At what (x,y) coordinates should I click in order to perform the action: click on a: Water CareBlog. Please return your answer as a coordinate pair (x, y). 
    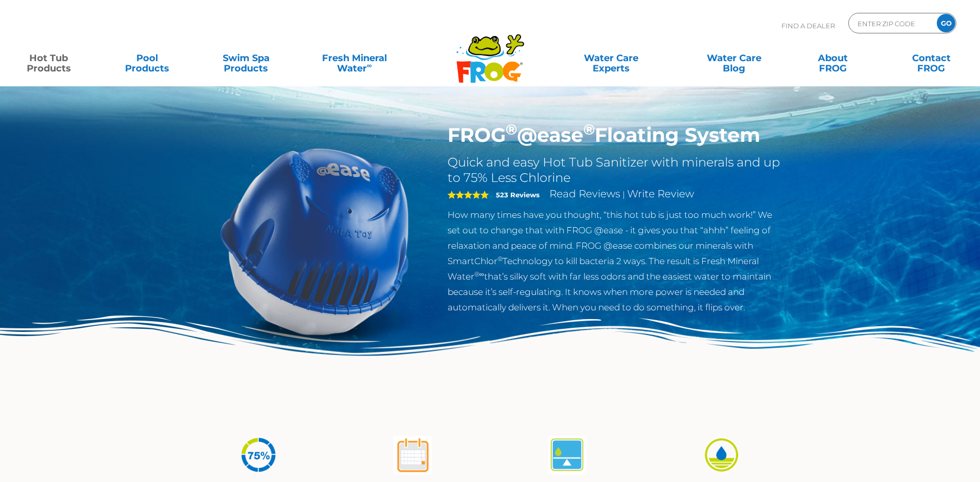
    Looking at the image, I should click on (733, 58).